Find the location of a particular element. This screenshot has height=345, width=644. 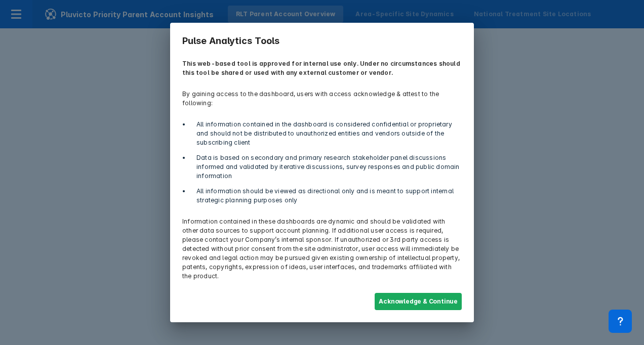

li: All information contained in the dashboard is considered confidential or proprietary and should n... is located at coordinates (326, 134).